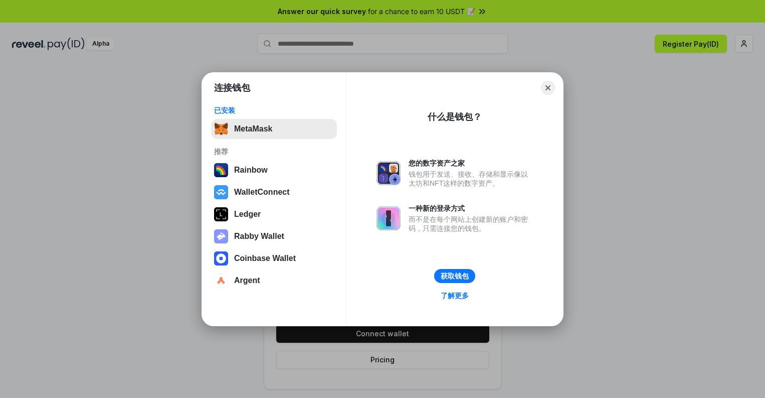  What do you see at coordinates (247, 214) in the screenshot?
I see `div: Ledger` at bounding box center [247, 214].